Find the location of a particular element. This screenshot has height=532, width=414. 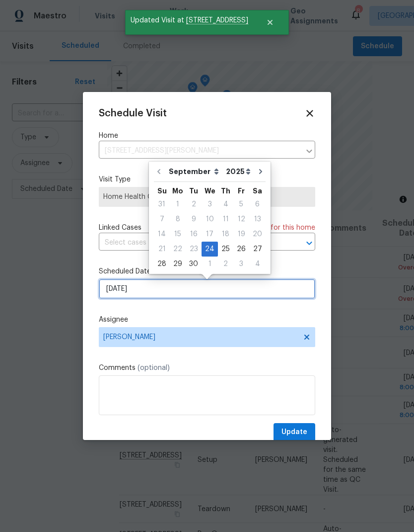

div: Fri Sep 19 2025 is located at coordinates (242, 234).